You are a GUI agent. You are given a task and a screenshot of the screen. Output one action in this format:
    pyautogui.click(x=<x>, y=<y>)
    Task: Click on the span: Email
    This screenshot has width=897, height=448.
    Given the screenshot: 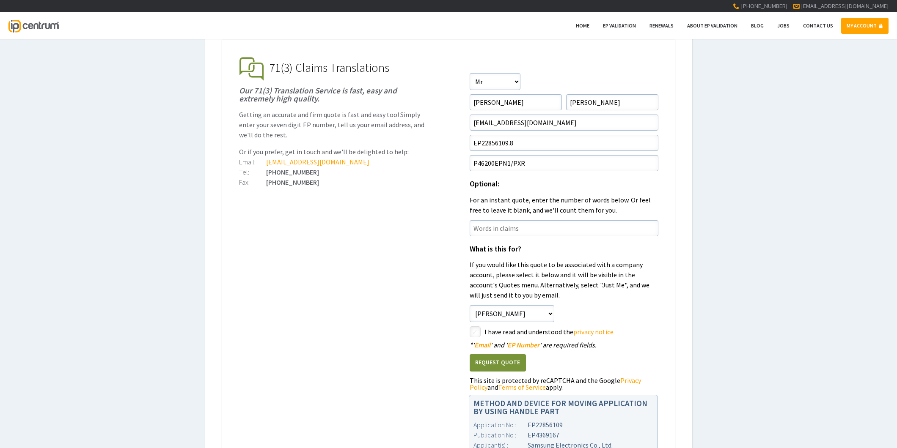 What is the action you would take?
    pyautogui.click(x=482, y=345)
    